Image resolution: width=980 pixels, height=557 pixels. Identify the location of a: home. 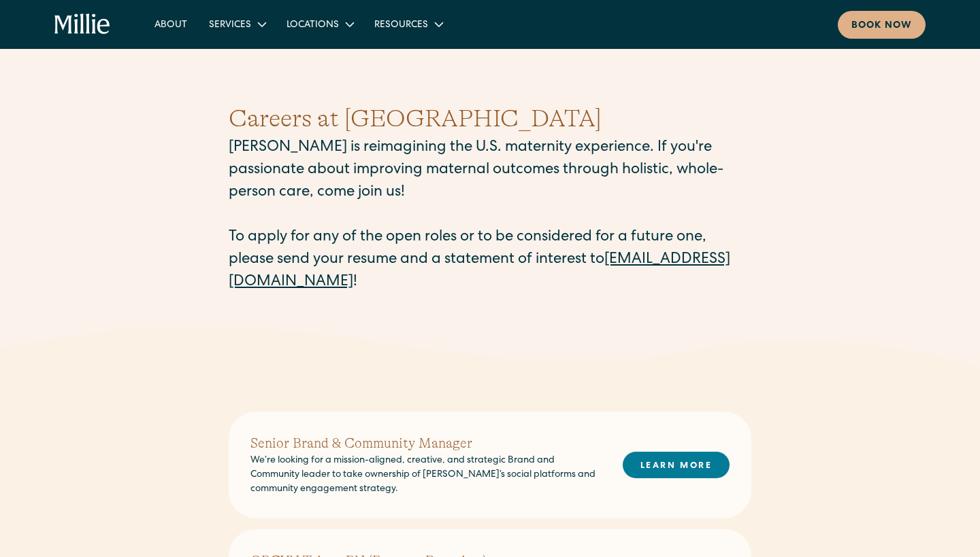
(83, 25).